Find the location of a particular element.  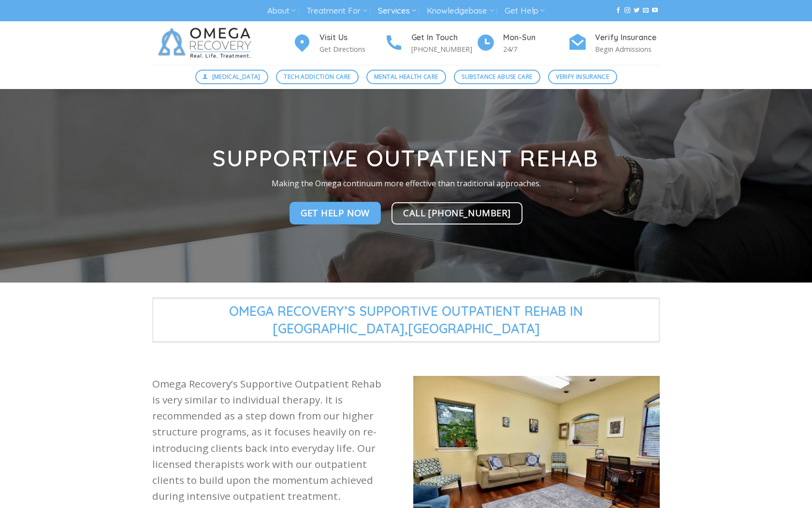

p: Omega Recovery’s Supportive Outpatient Rehab is very similar to individual therapy. It is recomme... is located at coordinates (276, 440).